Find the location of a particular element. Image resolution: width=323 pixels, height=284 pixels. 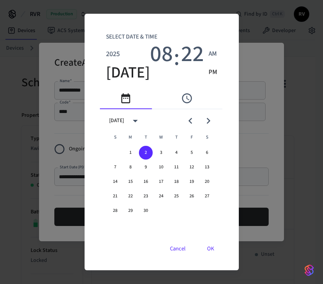

button: OK is located at coordinates (210, 249).